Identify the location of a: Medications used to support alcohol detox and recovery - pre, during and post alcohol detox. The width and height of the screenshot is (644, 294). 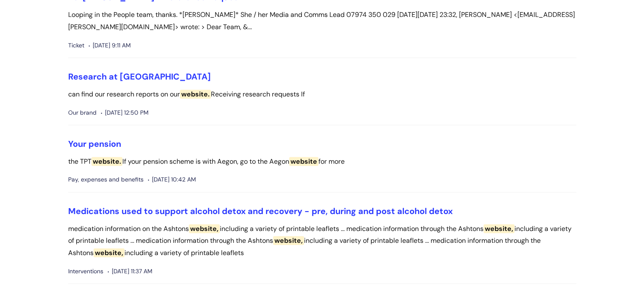
(260, 211).